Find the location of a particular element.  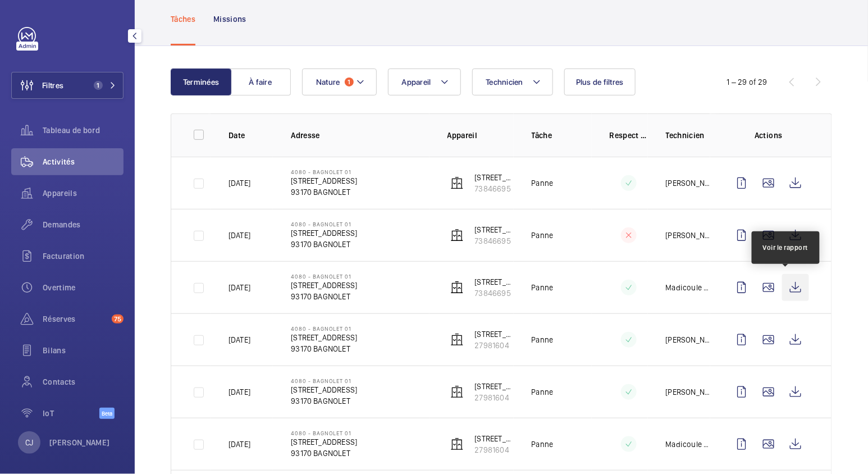

span: Contacts is located at coordinates (83, 382).